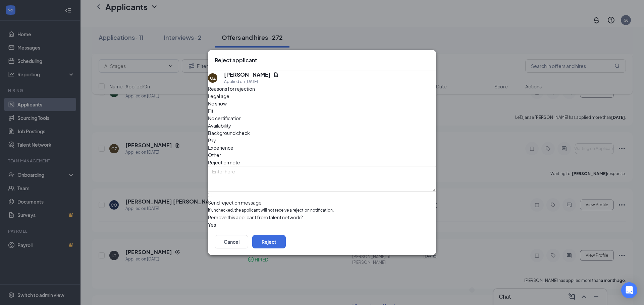 The width and height of the screenshot is (644, 305). Describe the element at coordinates (210, 195) in the screenshot. I see `input: Send rejection messageIf unchecked, the applicant will not receive a rejection notification.` at that location.